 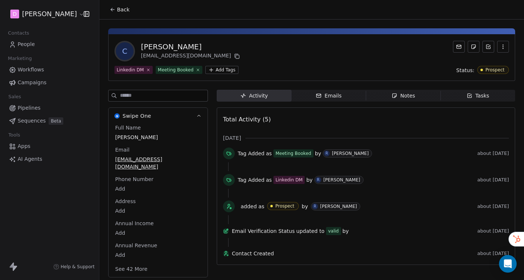 What do you see at coordinates (30, 159) in the screenshot?
I see `span: AI Agents` at bounding box center [30, 159].